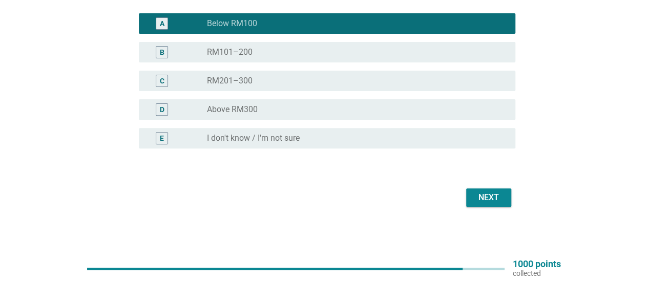 This screenshot has height=282, width=648. What do you see at coordinates (162, 24) in the screenshot?
I see `div: A` at bounding box center [162, 24].